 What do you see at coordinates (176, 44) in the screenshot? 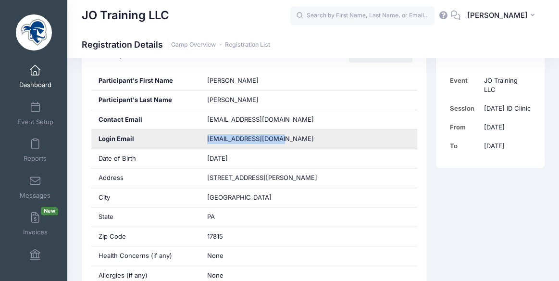
I see `h1: Registration Details` at bounding box center [176, 44].